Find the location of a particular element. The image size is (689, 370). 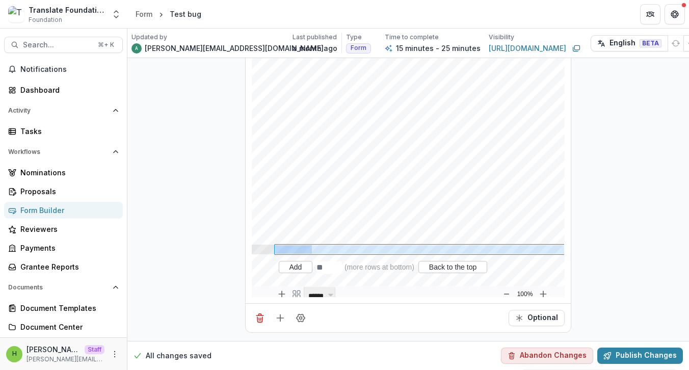

button: Publish Changes is located at coordinates (640, 356).